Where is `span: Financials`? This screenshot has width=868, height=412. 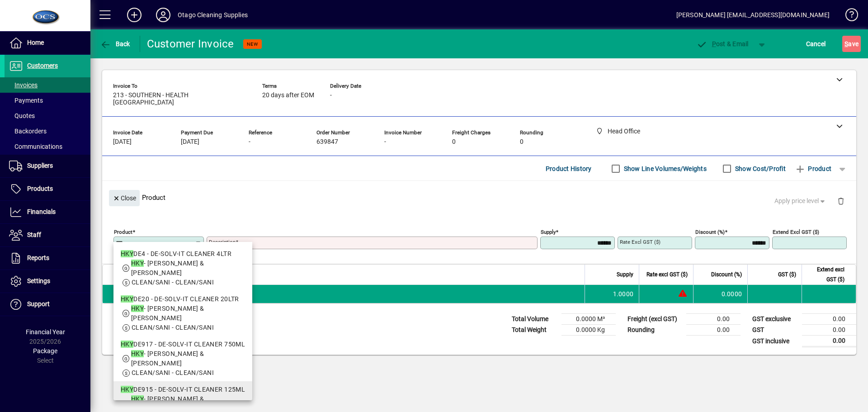
span: Financials is located at coordinates (41, 211).